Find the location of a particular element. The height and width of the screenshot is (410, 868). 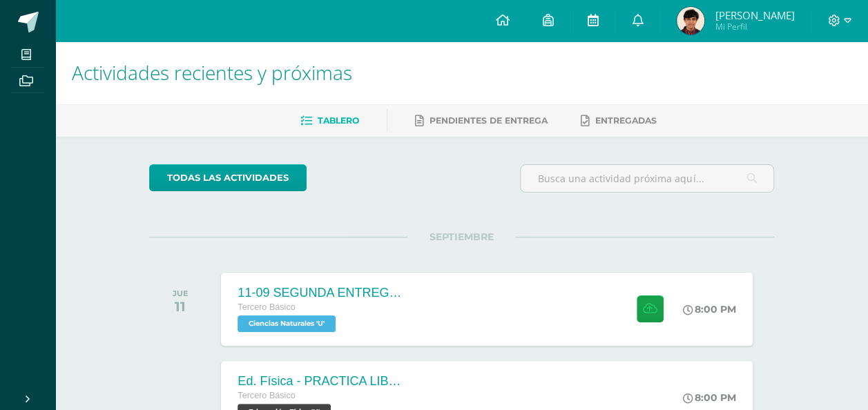

span: Ciencias Naturales 'U' is located at coordinates (287, 324).